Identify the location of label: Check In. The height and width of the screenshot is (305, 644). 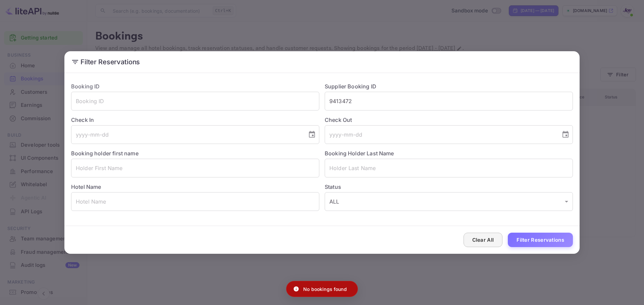
(195, 120).